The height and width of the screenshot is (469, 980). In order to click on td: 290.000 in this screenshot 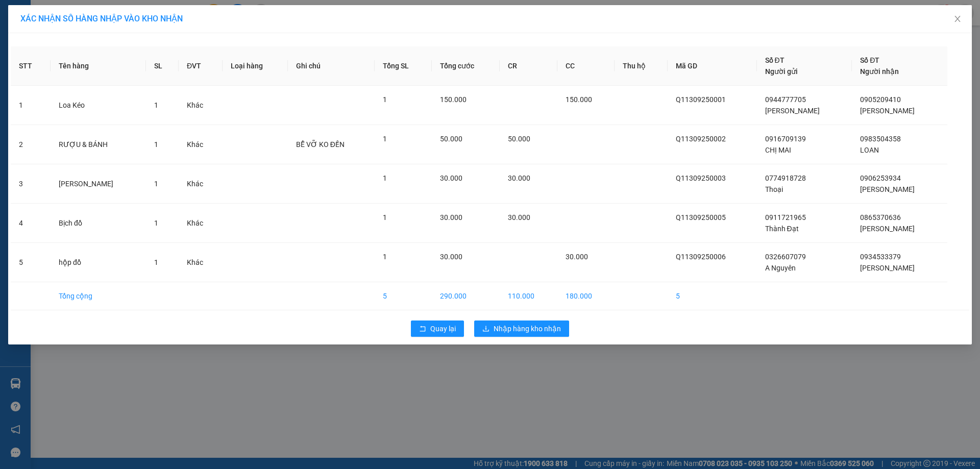, I will do `click(466, 296)`.